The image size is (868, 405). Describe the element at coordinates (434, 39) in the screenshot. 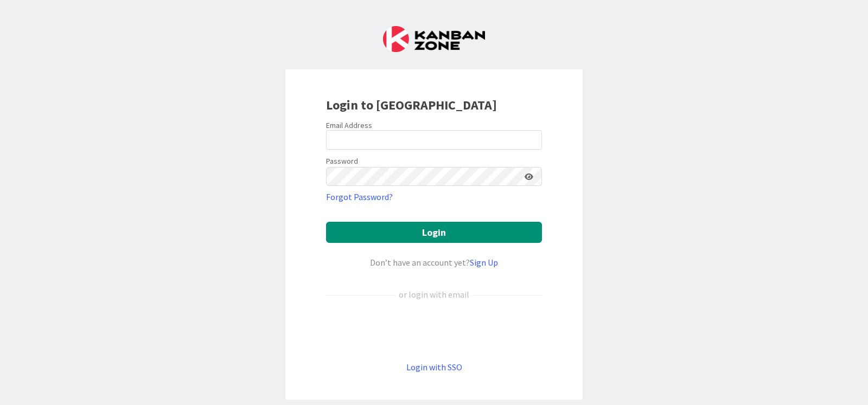

I see `img: Kanban Zone` at that location.